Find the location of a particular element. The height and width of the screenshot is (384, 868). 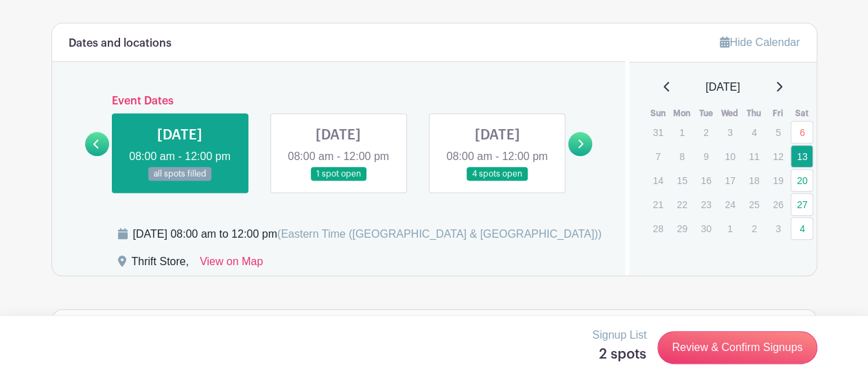

p: 9 is located at coordinates (705, 156).